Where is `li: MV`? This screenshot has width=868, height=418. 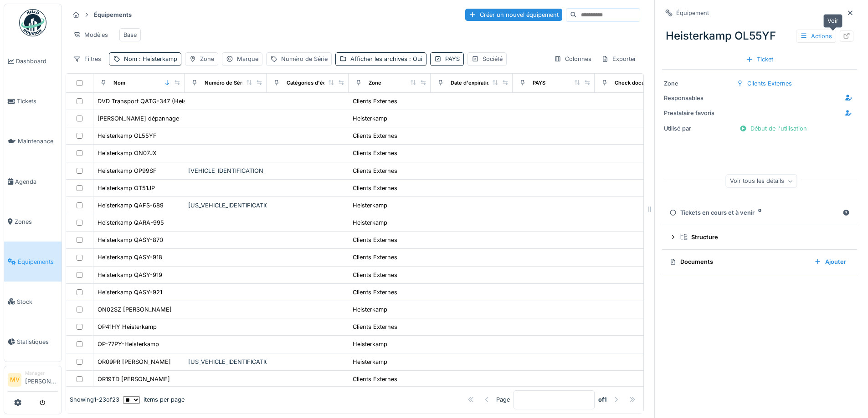
li: MV is located at coordinates (14, 380).